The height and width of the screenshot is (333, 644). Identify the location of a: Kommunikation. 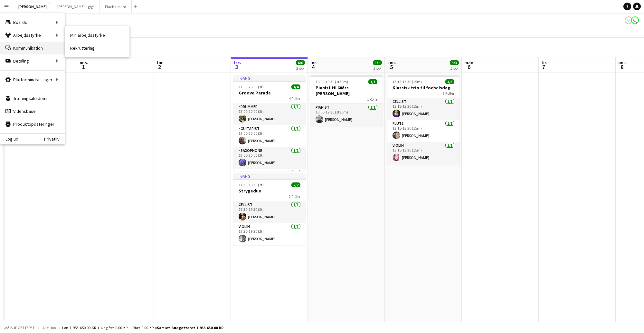
(32, 48).